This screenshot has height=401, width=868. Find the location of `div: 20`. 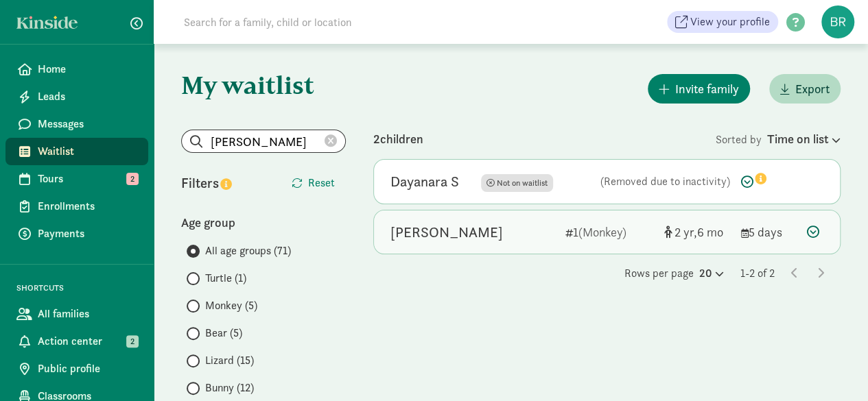

div: 20 is located at coordinates (712, 273).